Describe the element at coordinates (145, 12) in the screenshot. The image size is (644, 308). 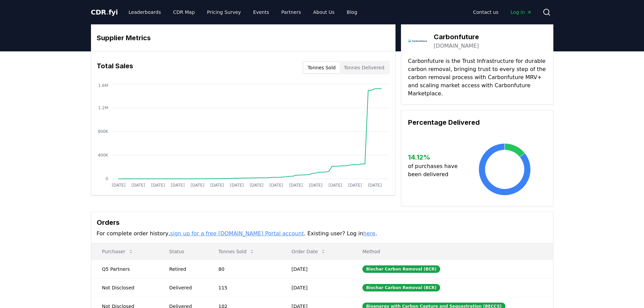
I see `a: Leaderboards` at that location.